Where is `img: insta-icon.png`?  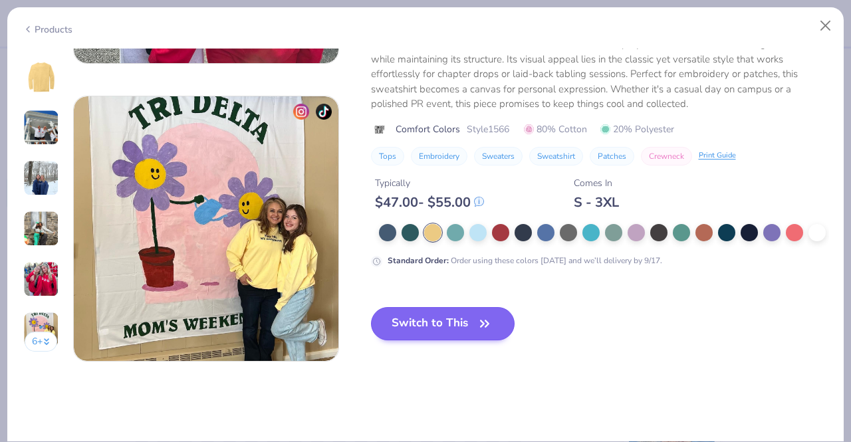
img: insta-icon.png is located at coordinates (301, 112).